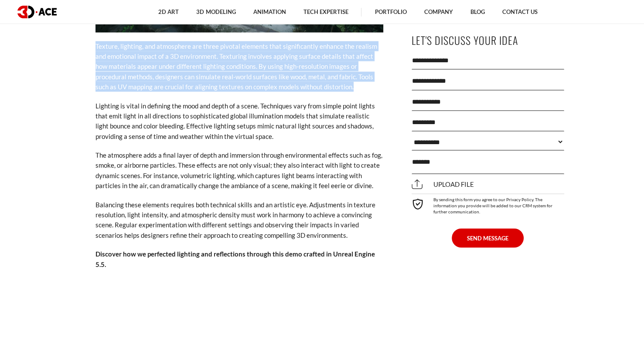 This screenshot has height=351, width=644. What do you see at coordinates (240, 67) in the screenshot?
I see `p: Texture, lighting, and atmosphere are three pivotal elements that significantly enhance the reali...` at bounding box center [240, 67].